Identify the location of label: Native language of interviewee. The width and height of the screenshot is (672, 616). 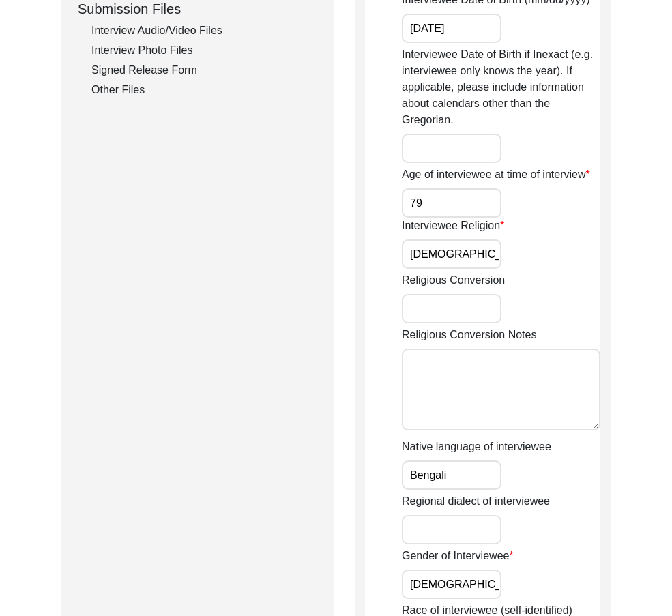
(476, 447).